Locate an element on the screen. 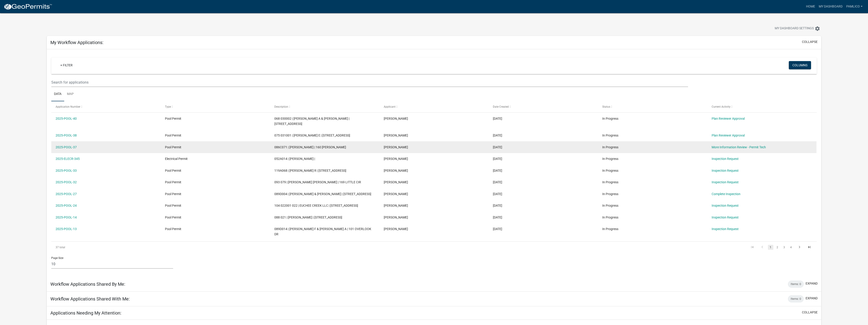  a: 2 is located at coordinates (778, 247).